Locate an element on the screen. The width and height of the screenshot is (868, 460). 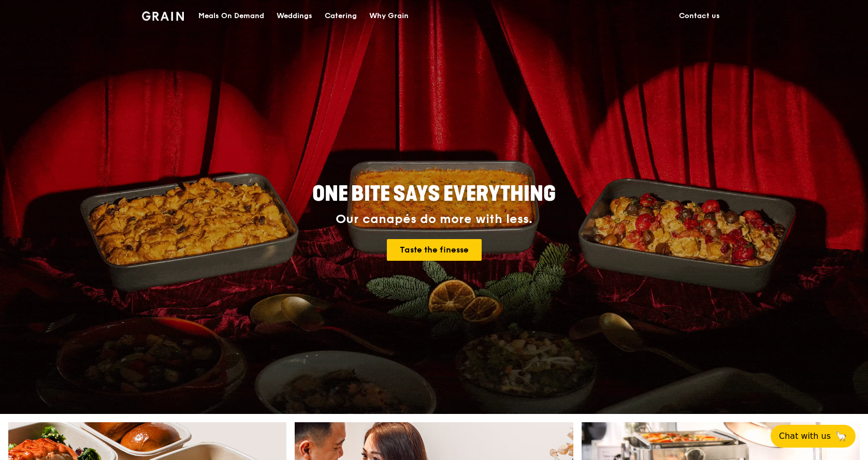
img: Grain is located at coordinates (163, 16).